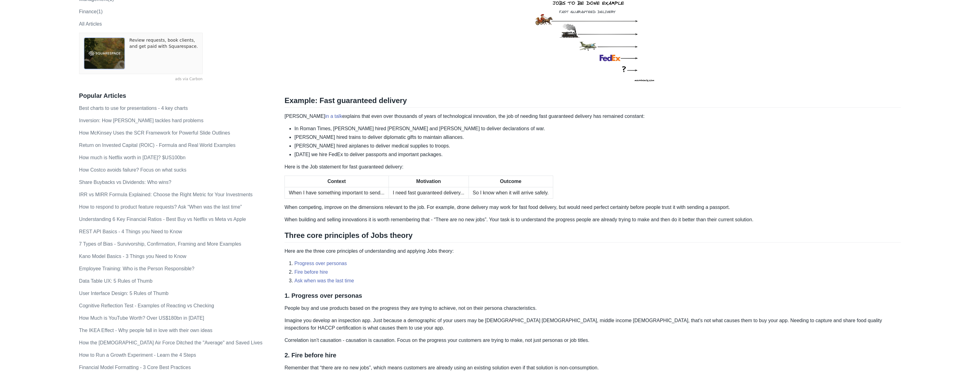 This screenshot has height=374, width=980. What do you see at coordinates (593, 220) in the screenshot?
I see `p: When building and selling innovations it is worth remembering that - “There are no new jobs”. You...` at bounding box center [593, 220].